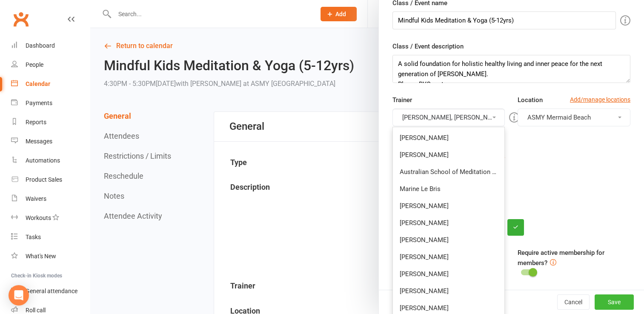 Image resolution: width=644 pixels, height=314 pixels. What do you see at coordinates (36, 122) in the screenshot?
I see `div: Reports` at bounding box center [36, 122].